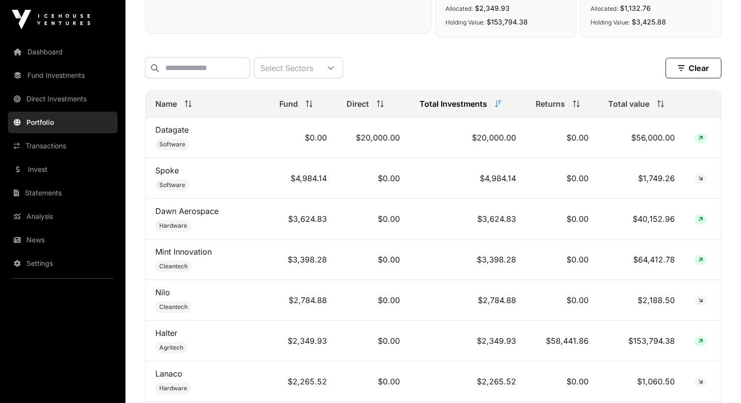 This screenshot has width=741, height=403. Describe the element at coordinates (716, 380) in the screenshot. I see `div: Chat Widget` at that location.